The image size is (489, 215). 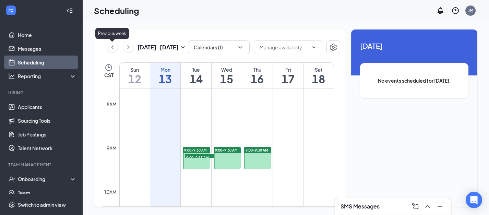 I want to click on svg: ChevronLeft, so click(x=112, y=47).